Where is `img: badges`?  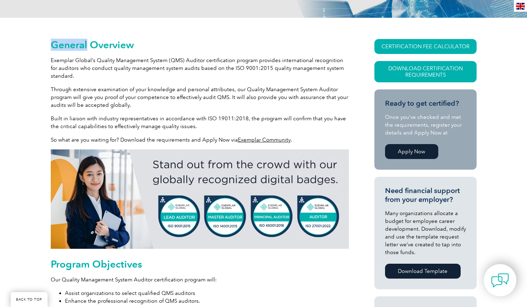 img: badges is located at coordinates (200, 199).